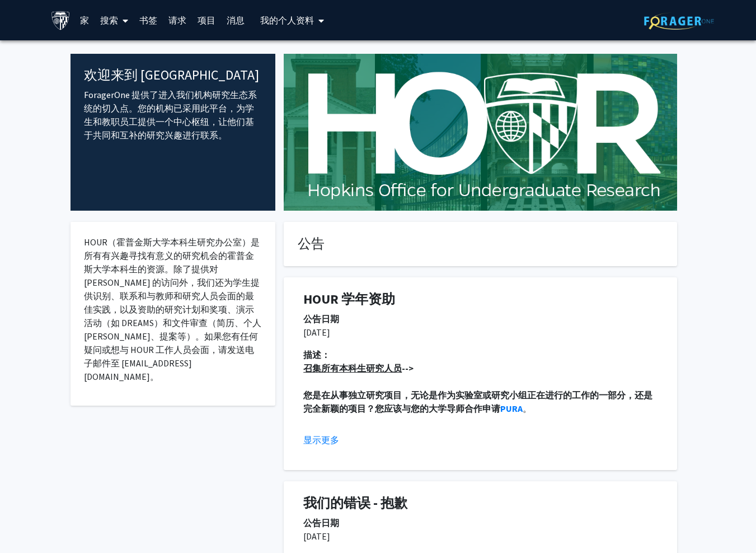 This screenshot has width=756, height=553. What do you see at coordinates (236, 20) in the screenshot?
I see `a: 消息` at bounding box center [236, 20].